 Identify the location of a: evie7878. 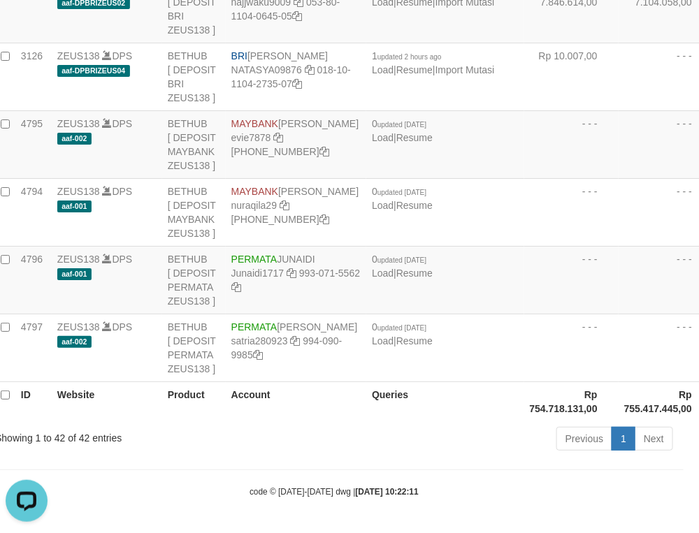
(251, 138).